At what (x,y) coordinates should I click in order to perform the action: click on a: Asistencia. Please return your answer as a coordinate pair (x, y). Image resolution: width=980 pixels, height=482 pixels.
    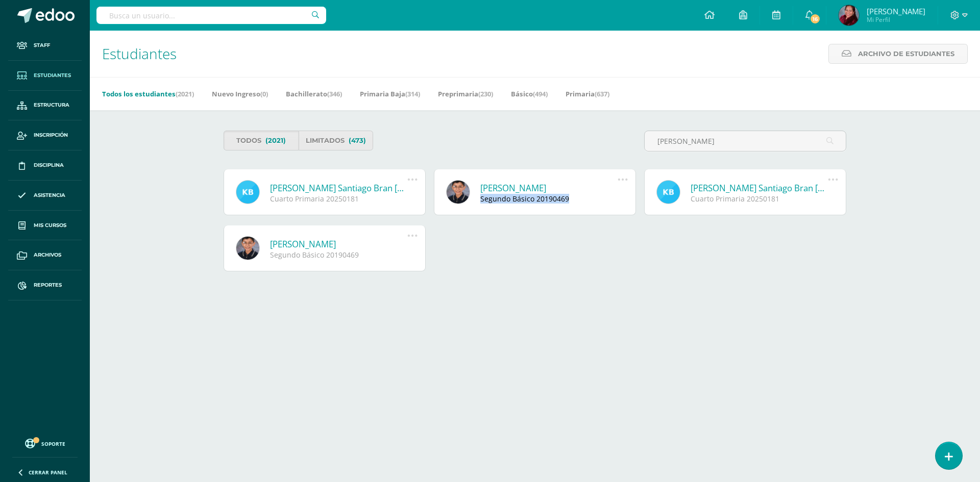
    Looking at the image, I should click on (45, 196).